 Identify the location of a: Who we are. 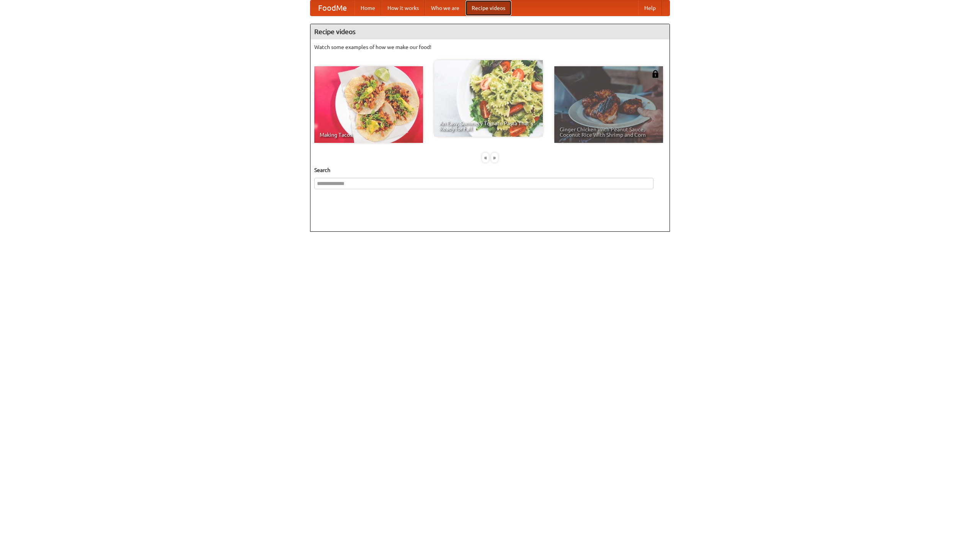
(445, 8).